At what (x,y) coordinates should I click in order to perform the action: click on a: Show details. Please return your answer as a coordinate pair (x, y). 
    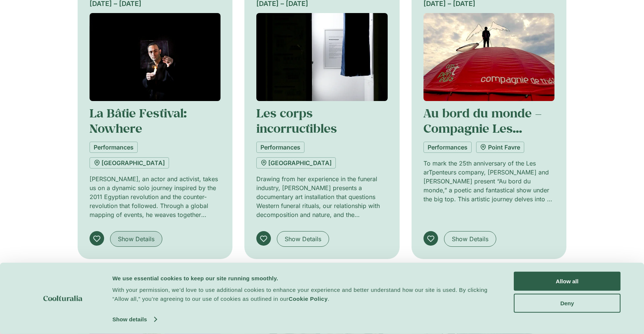
    Looking at the image, I should click on (134, 320).